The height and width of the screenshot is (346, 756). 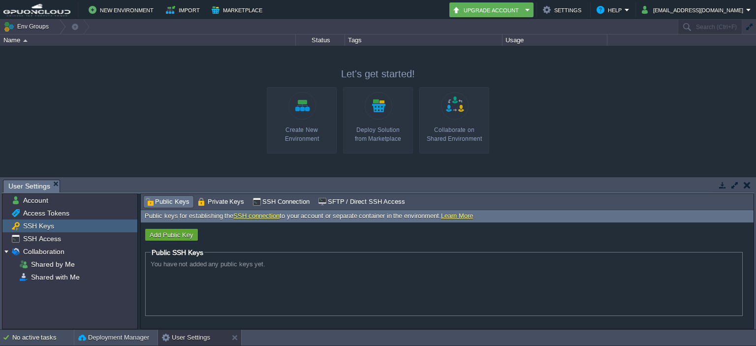 I want to click on p: Let's get started!, so click(x=378, y=74).